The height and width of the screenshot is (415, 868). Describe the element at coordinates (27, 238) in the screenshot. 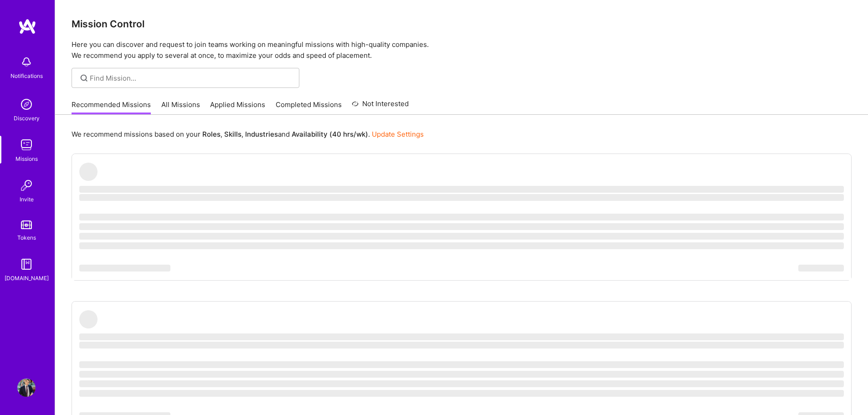

I see `div: Tokens` at that location.